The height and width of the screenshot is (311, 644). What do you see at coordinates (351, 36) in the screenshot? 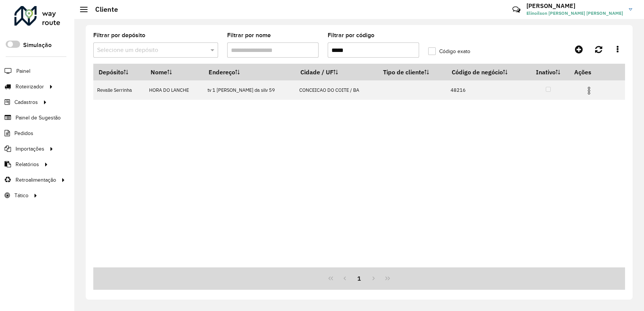
I see `label: Filtrar por código` at bounding box center [351, 36].